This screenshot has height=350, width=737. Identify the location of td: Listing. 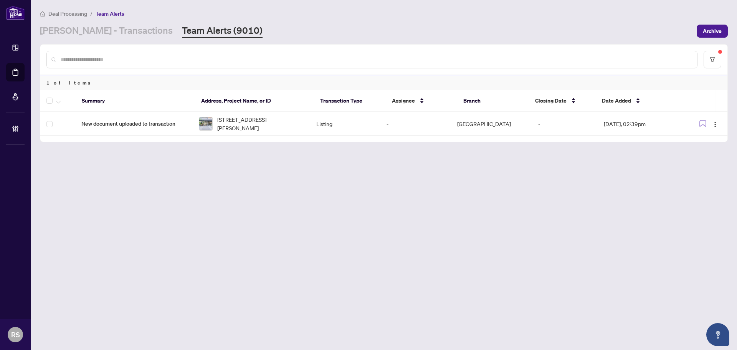
(346, 124).